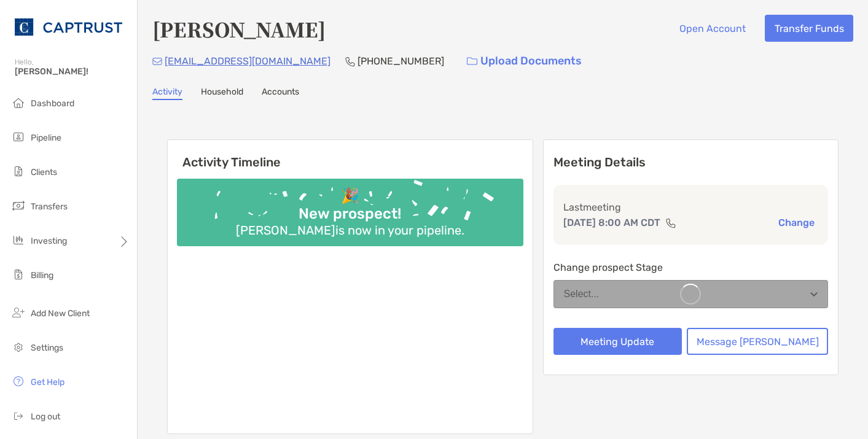  I want to click on span: Clients, so click(44, 172).